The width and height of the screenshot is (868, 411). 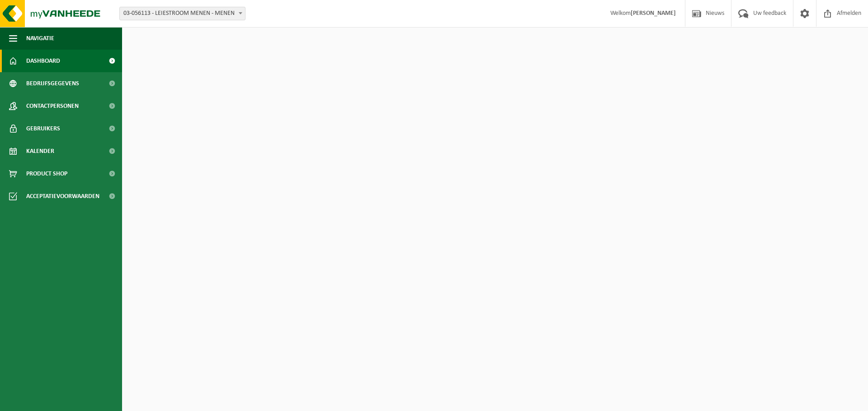 I want to click on span: Gebruikers, so click(x=43, y=129).